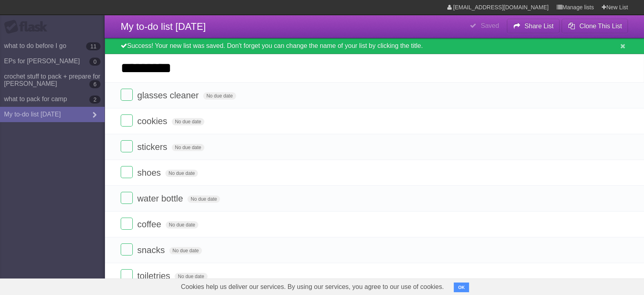  Describe the element at coordinates (169, 95) in the screenshot. I see `span: glasses cleaner` at that location.